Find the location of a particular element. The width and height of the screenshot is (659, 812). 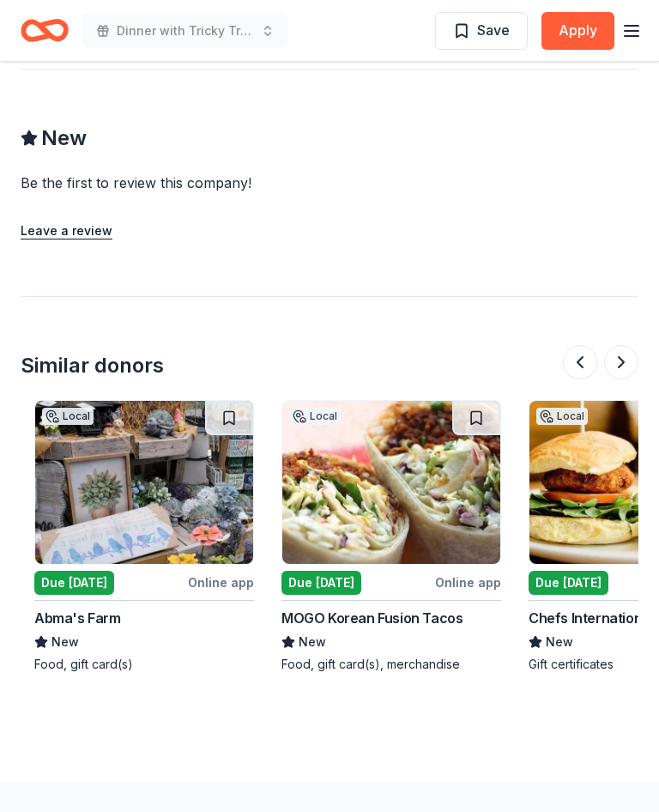

button: Save is located at coordinates (481, 31).